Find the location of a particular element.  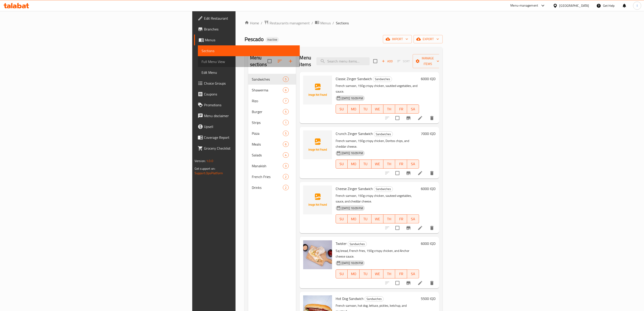

button: Add section is located at coordinates (291, 61).